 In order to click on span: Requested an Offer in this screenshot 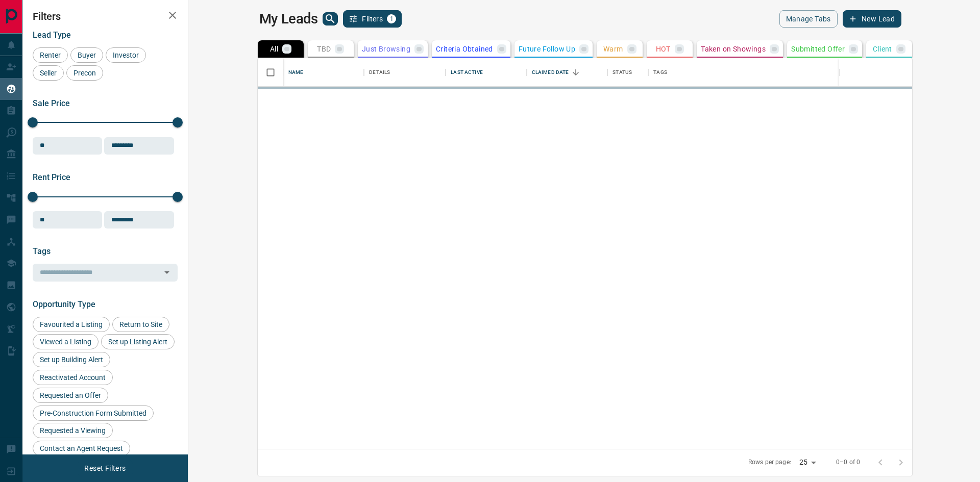, I will do `click(71, 396)`.